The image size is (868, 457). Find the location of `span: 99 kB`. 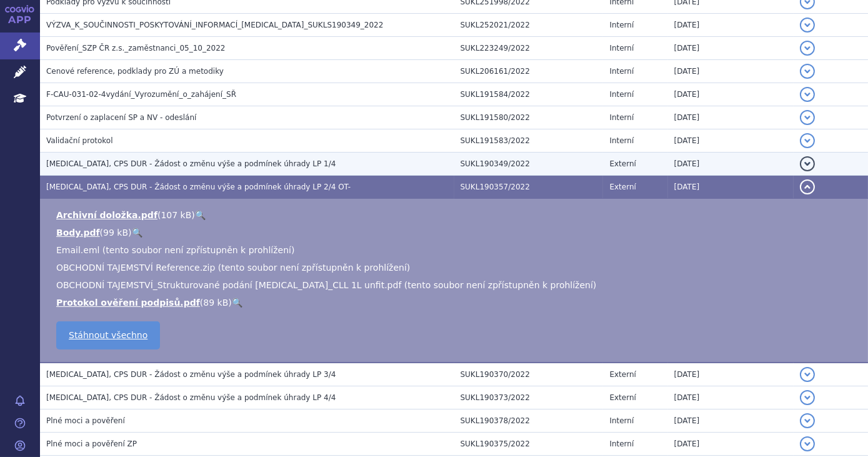

span: 99 kB is located at coordinates (115, 233).